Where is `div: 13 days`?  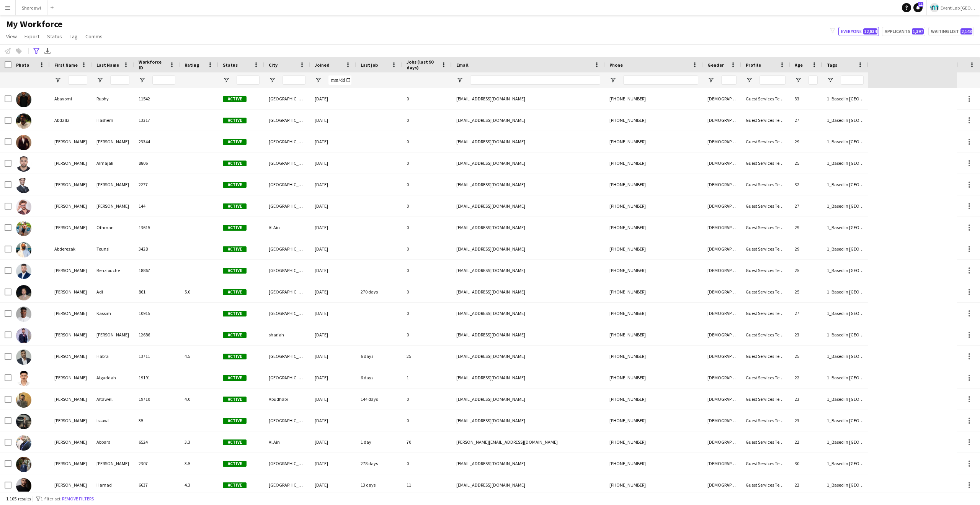 div: 13 days is located at coordinates (379, 484).